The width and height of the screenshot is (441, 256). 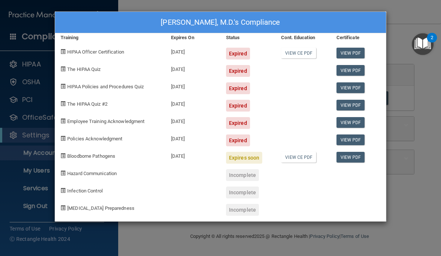 I want to click on div: Expires On, so click(x=193, y=38).